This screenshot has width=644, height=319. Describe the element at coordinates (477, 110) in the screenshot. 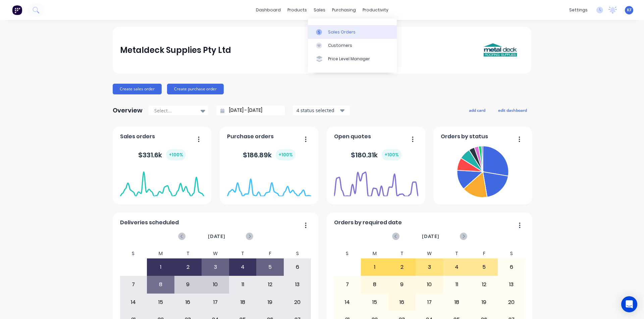

I see `button: add card` at that location.